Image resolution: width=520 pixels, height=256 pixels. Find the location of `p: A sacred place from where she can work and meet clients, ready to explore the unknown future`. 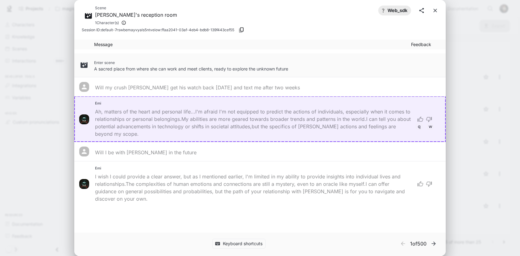

p: A sacred place from where she can work and meet clients, ready to explore the unknown future is located at coordinates (267, 69).